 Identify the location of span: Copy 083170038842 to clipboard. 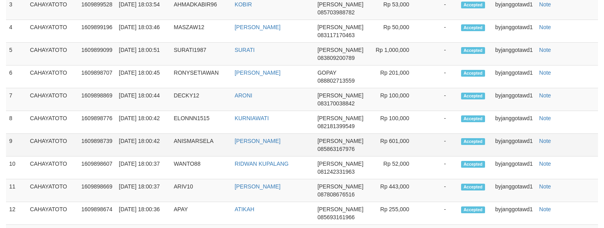
(336, 103).